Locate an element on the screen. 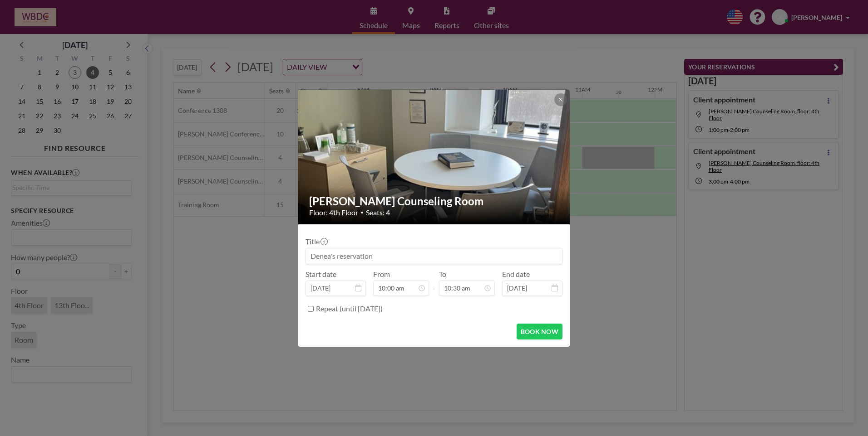 This screenshot has width=868, height=436. label: End date is located at coordinates (516, 274).